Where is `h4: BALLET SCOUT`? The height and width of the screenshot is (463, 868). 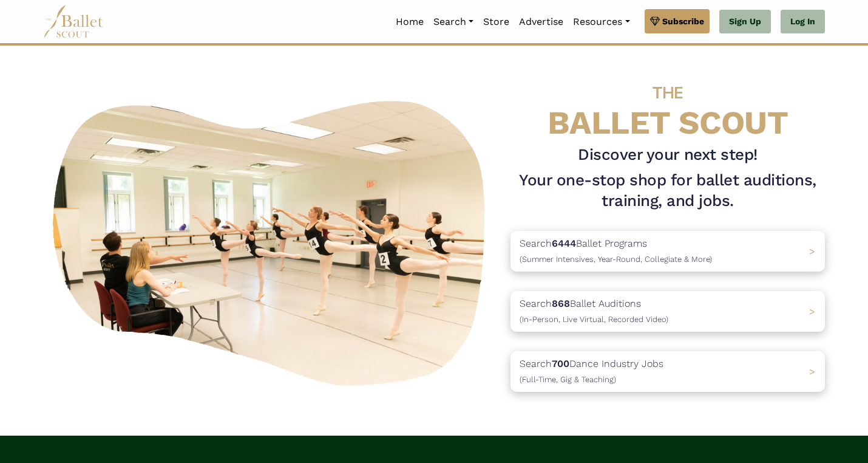
h4: BALLET SCOUT is located at coordinates (668, 105).